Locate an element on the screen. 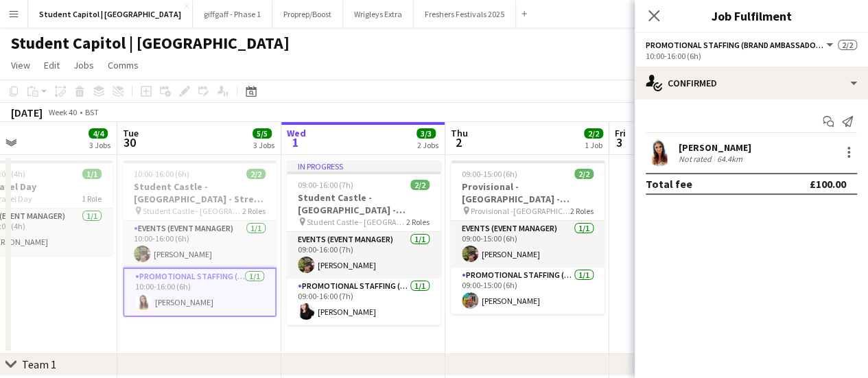 The height and width of the screenshot is (378, 868). div: In progress is located at coordinates (364, 166).